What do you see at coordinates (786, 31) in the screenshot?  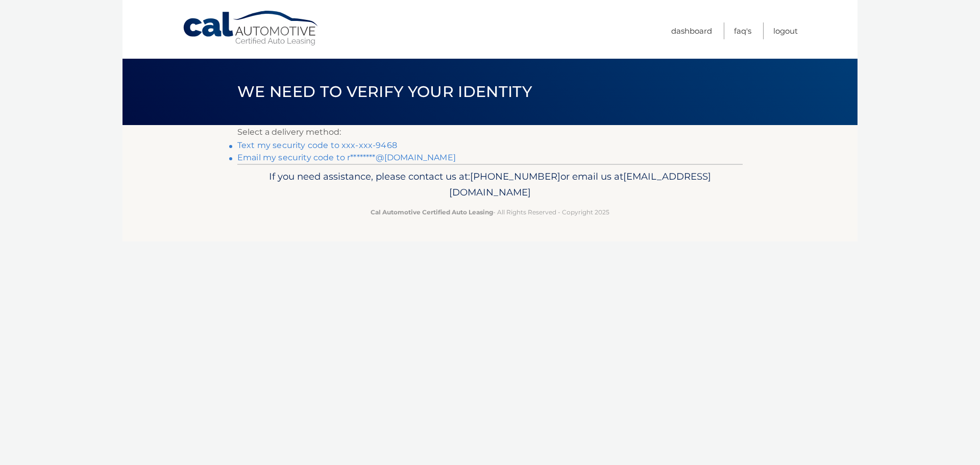 I see `a: Logout` at bounding box center [786, 31].